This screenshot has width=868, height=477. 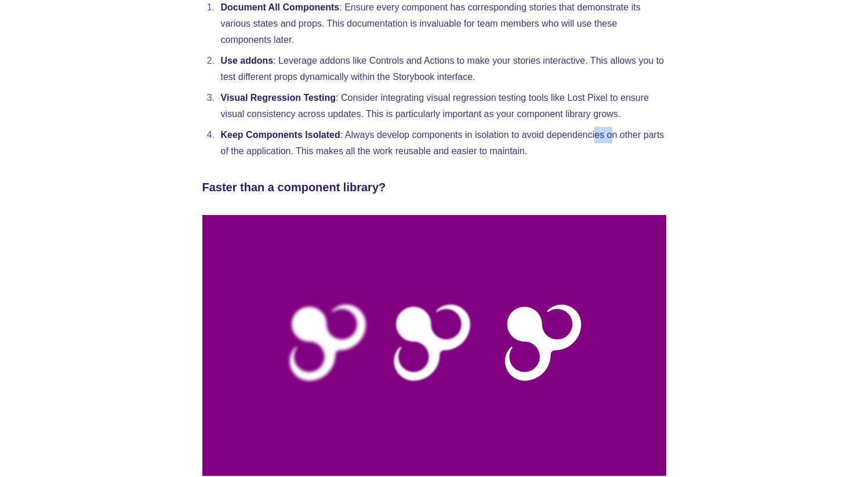 I want to click on h3: Faster than a component library?, so click(x=434, y=187).